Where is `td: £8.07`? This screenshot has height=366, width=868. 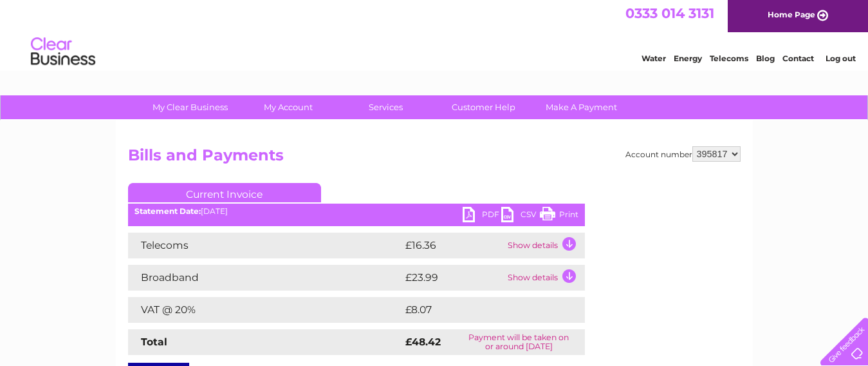 td: £8.07 is located at coordinates (478, 310).